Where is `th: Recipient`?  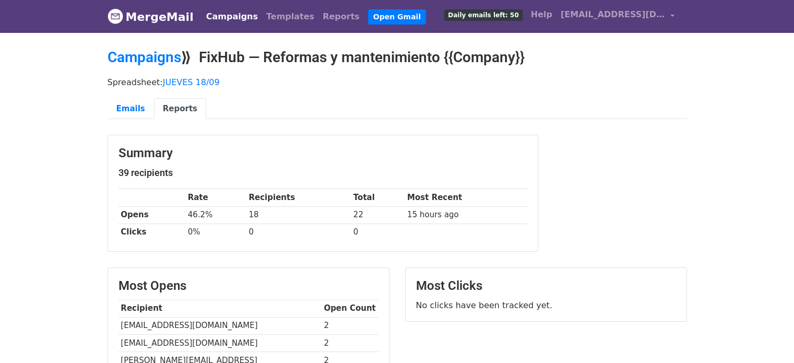 th: Recipient is located at coordinates (220, 308).